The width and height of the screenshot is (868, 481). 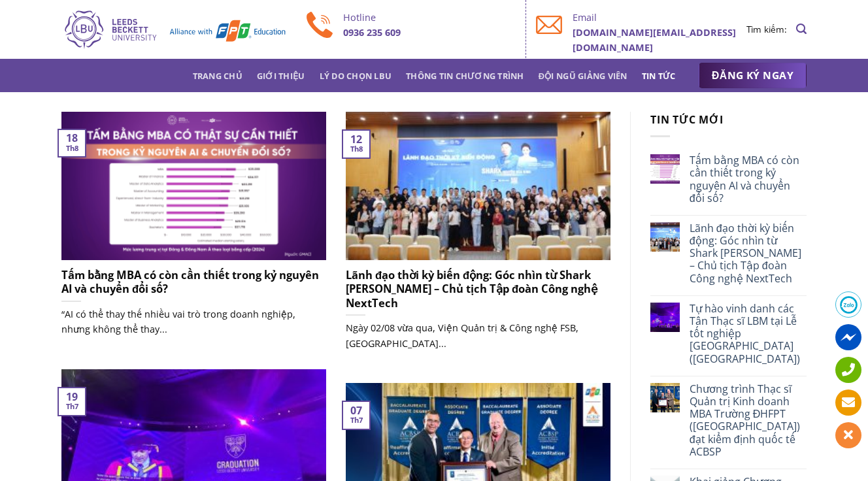 I want to click on a: Tin tức, so click(x=659, y=76).